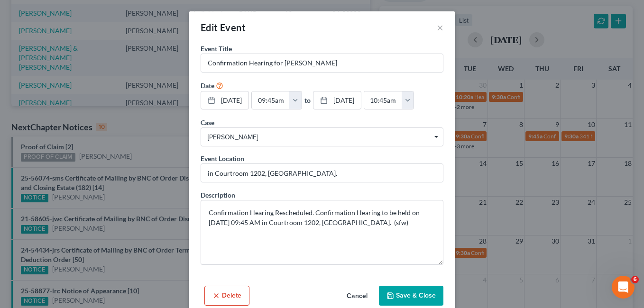  Describe the element at coordinates (218, 195) in the screenshot. I see `label: Description` at that location.